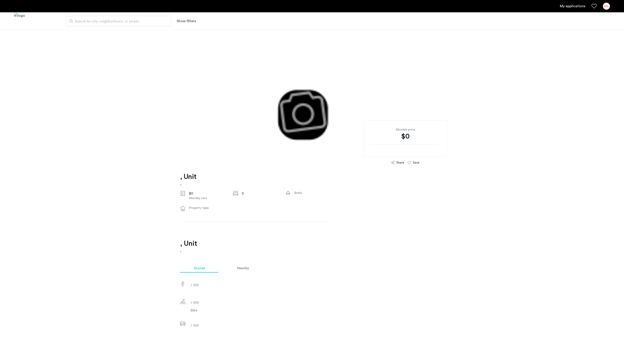  What do you see at coordinates (188, 176) in the screenshot?
I see `h1: , Unit` at bounding box center [188, 176].